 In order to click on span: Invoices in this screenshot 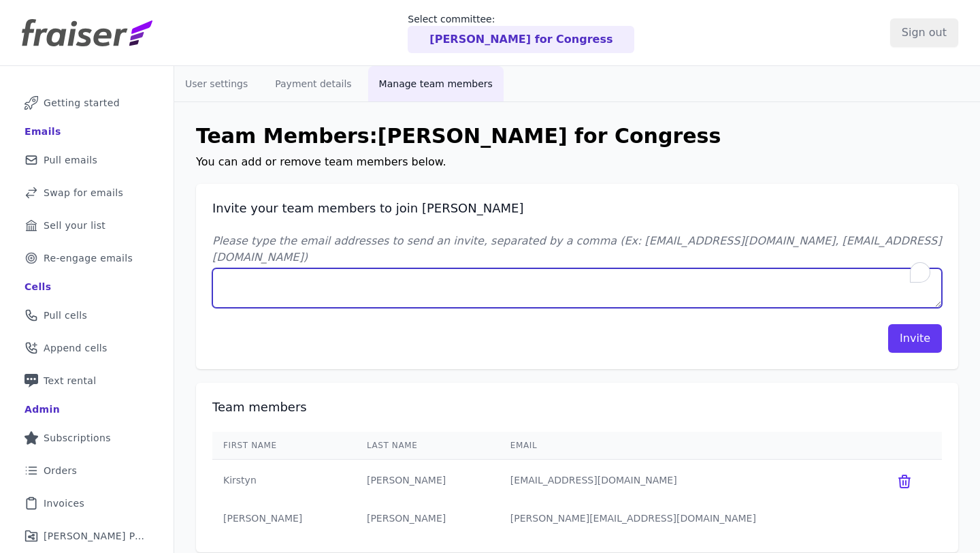, I will do `click(64, 503)`.